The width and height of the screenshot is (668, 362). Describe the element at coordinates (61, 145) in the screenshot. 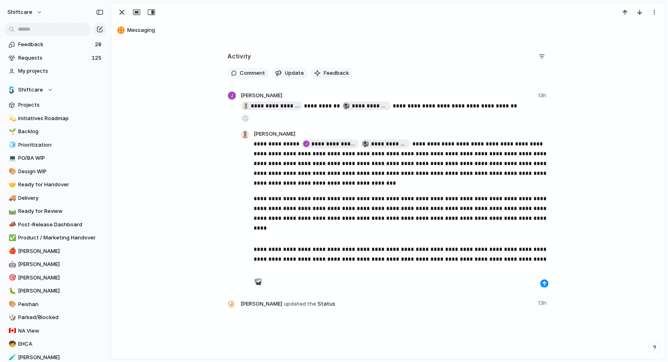

I see `span: Prioritization` at that location.